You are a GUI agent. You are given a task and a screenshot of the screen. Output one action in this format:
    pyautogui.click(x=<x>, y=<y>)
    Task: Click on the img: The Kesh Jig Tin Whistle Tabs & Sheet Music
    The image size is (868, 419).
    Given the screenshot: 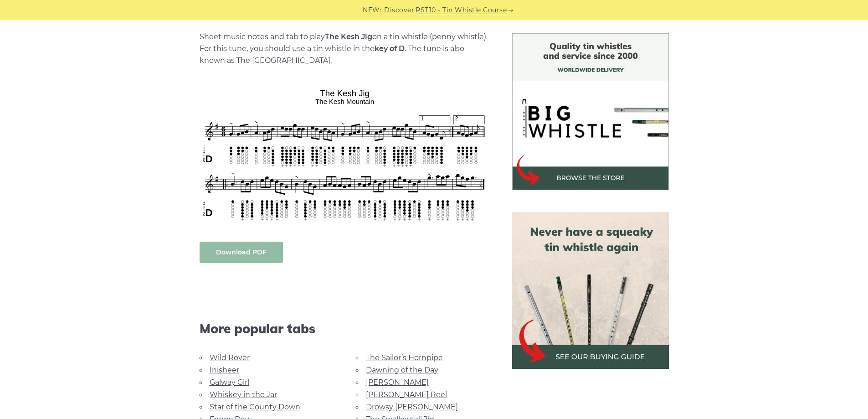 What is the action you would take?
    pyautogui.click(x=345, y=154)
    